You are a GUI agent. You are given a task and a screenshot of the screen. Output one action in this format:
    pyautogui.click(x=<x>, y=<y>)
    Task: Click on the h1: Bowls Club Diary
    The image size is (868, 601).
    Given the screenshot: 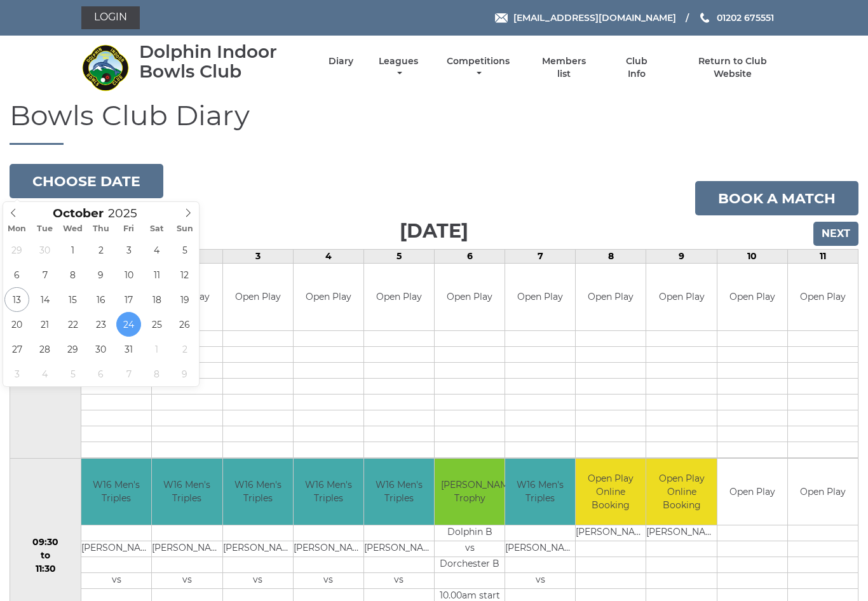 What is the action you would take?
    pyautogui.click(x=434, y=122)
    